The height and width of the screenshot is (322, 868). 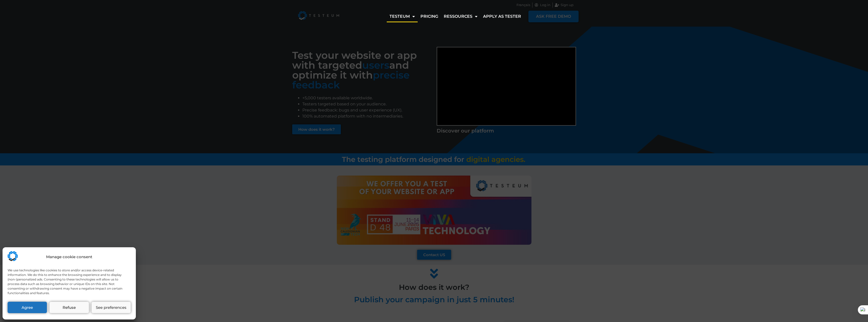 I want to click on div: Manage cookie consent, so click(x=69, y=257).